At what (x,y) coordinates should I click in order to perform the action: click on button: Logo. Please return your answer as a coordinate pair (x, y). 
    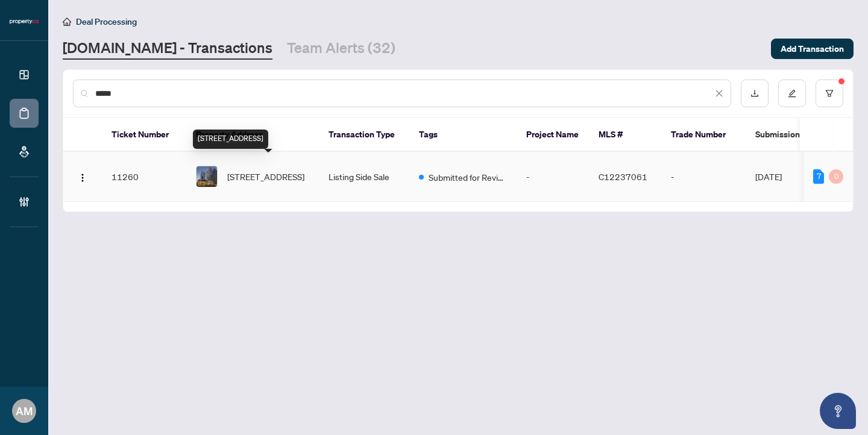
    Looking at the image, I should click on (82, 176).